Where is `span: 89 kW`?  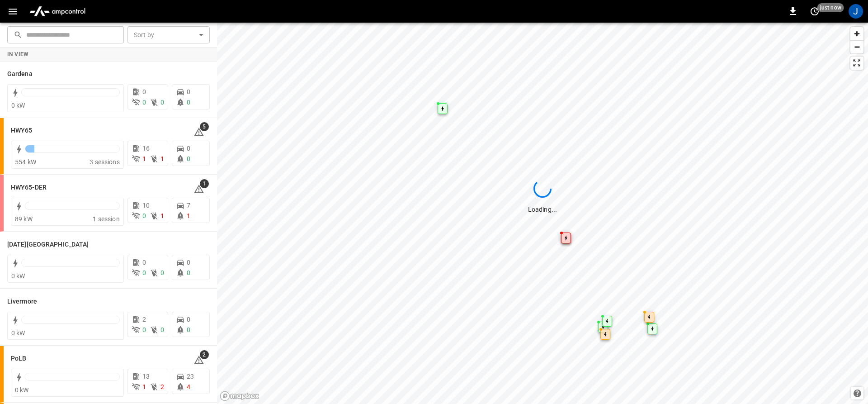 span: 89 kW is located at coordinates (23, 219).